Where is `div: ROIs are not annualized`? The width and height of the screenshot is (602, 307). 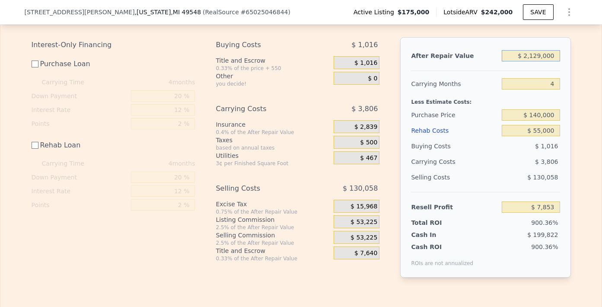 div: ROIs are not annualized is located at coordinates (442, 259).